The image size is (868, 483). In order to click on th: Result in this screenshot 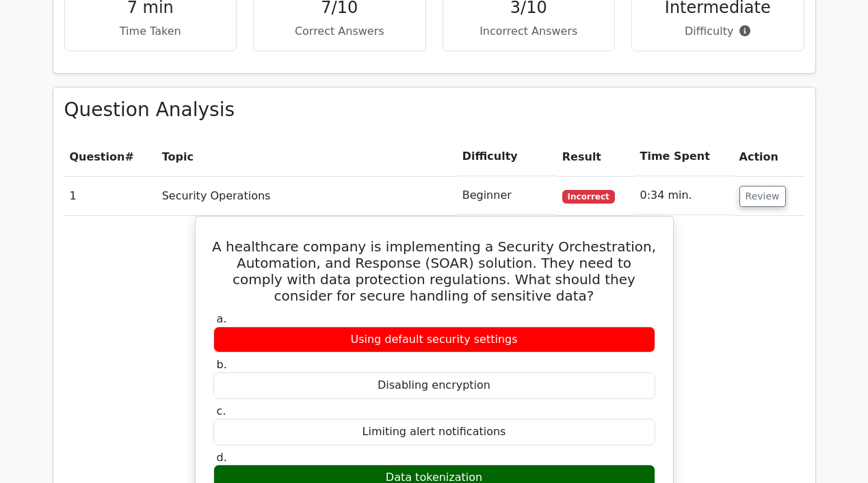, I will do `click(595, 156)`.